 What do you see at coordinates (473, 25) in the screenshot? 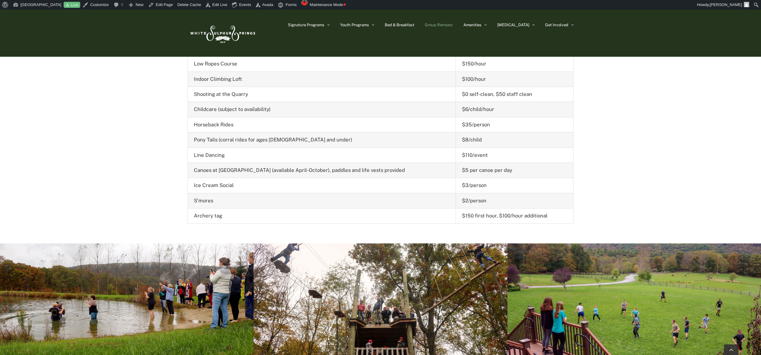
I see `span: Amenities` at bounding box center [473, 25].